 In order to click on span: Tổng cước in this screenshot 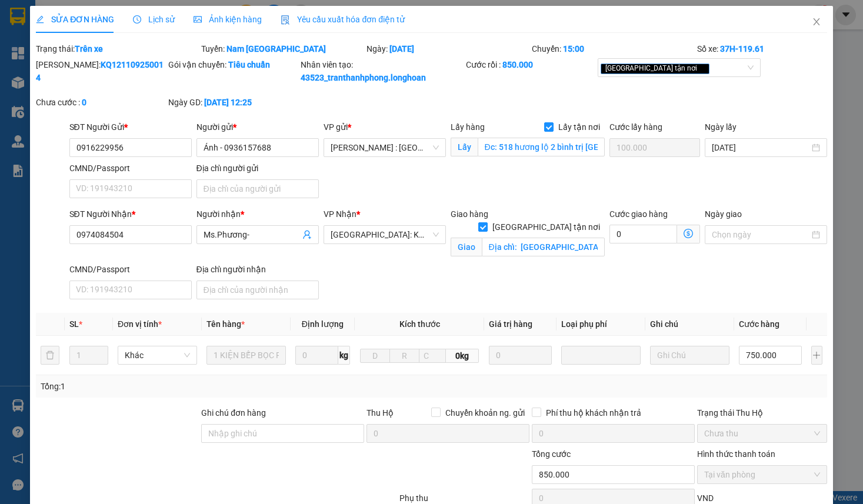, I will do `click(552, 454)`.